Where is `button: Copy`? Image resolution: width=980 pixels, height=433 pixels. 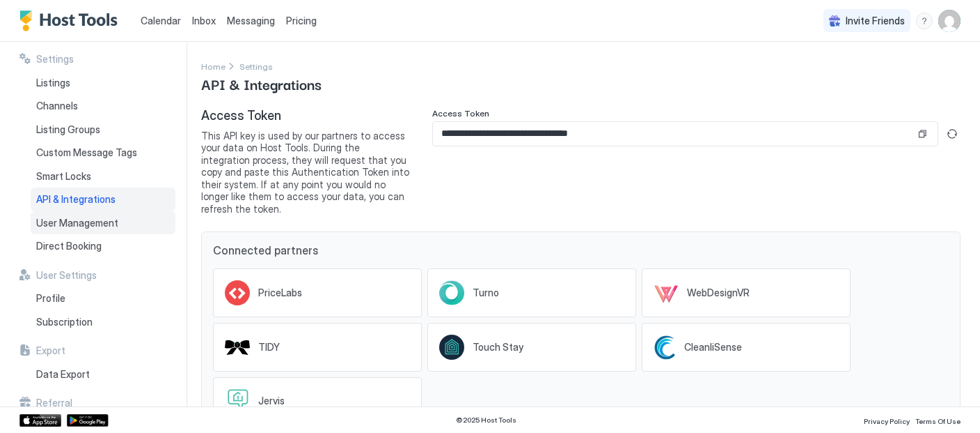
button: Copy is located at coordinates (922, 134).